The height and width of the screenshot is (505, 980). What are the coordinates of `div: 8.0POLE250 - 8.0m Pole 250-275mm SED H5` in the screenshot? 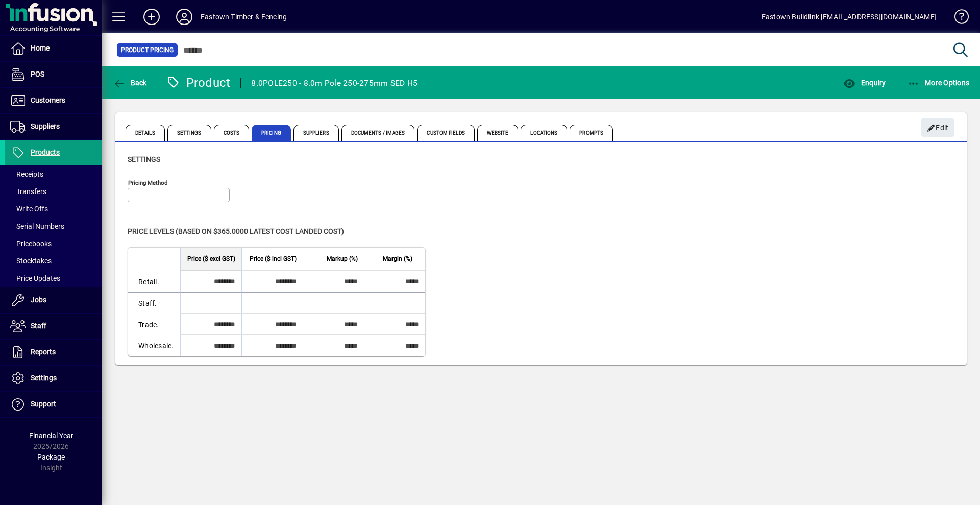 It's located at (334, 83).